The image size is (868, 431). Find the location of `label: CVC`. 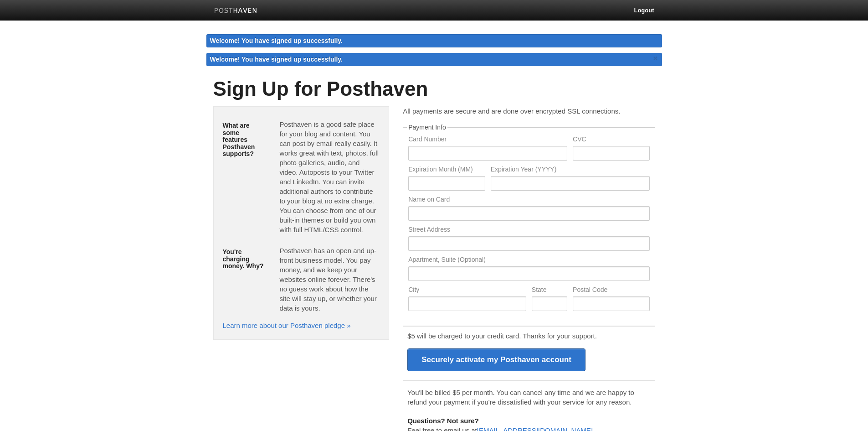

label: CVC is located at coordinates (611, 140).